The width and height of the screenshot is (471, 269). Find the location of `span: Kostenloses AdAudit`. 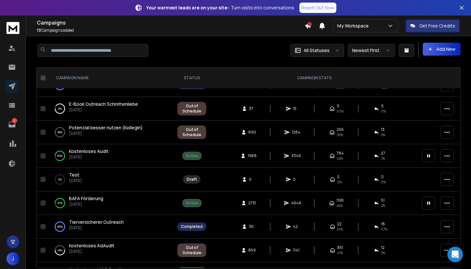

span: Kostenloses AdAudit is located at coordinates (92, 245).